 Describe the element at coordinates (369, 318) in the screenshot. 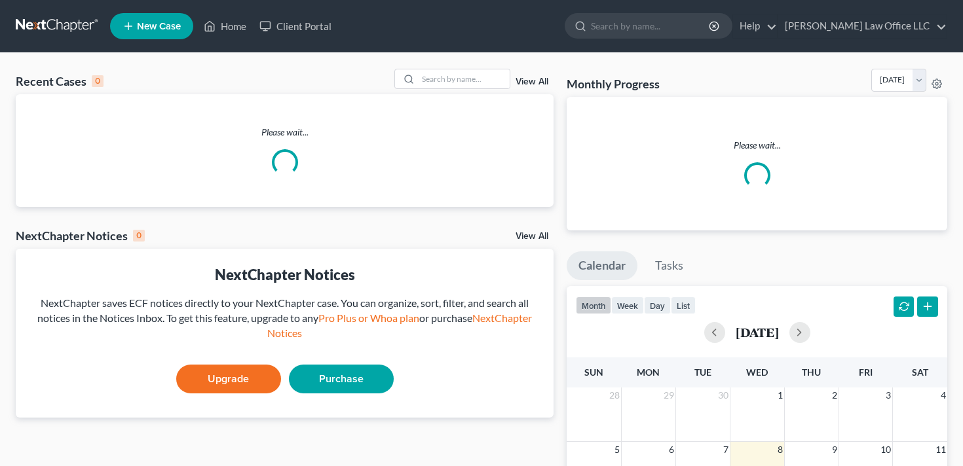

I see `a: Pro Plus or Whoa plan` at that location.